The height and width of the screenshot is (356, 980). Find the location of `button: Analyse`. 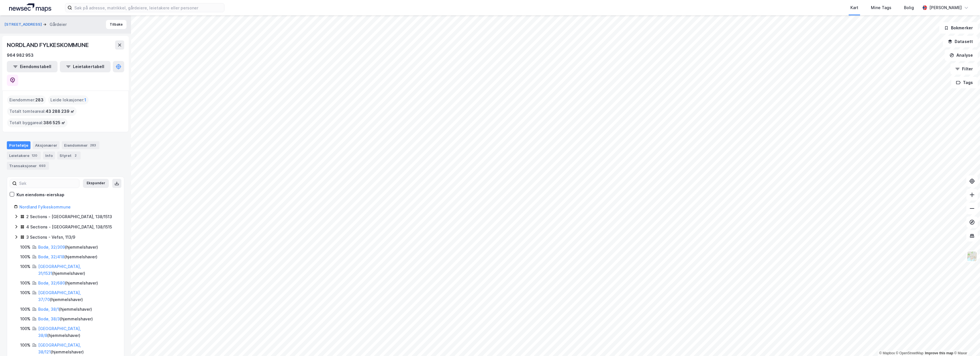

button: Analyse is located at coordinates (961, 55).